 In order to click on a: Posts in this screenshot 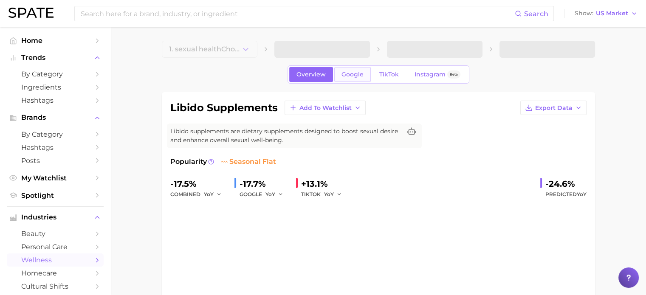, I will do `click(55, 161)`.